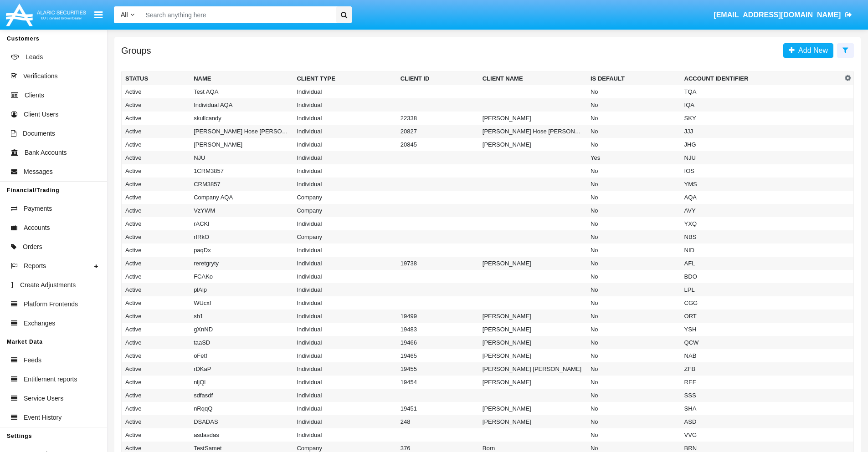 The width and height of the screenshot is (868, 452). What do you see at coordinates (43, 399) in the screenshot?
I see `span: Service Users` at bounding box center [43, 399].